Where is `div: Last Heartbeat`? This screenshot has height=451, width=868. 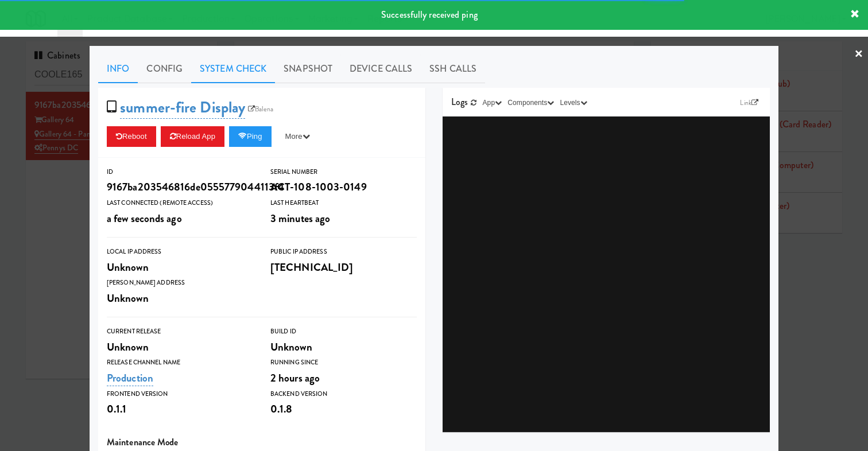 div: Last Heartbeat is located at coordinates (343, 204).